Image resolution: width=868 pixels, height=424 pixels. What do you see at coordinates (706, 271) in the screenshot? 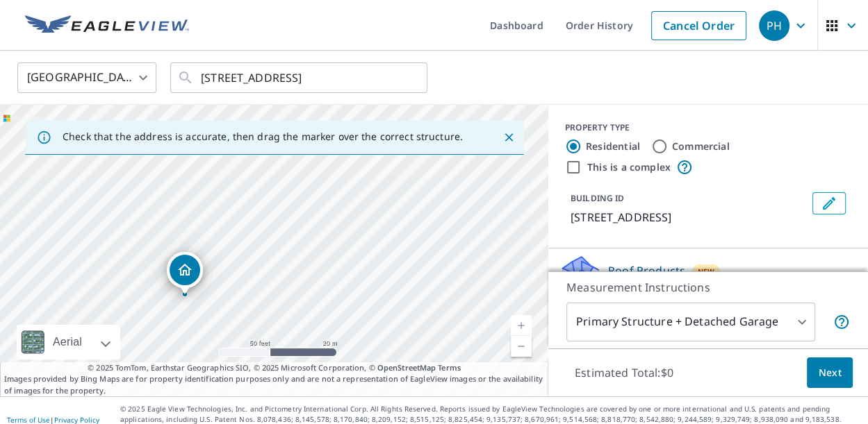
I see `span: New` at bounding box center [706, 271].